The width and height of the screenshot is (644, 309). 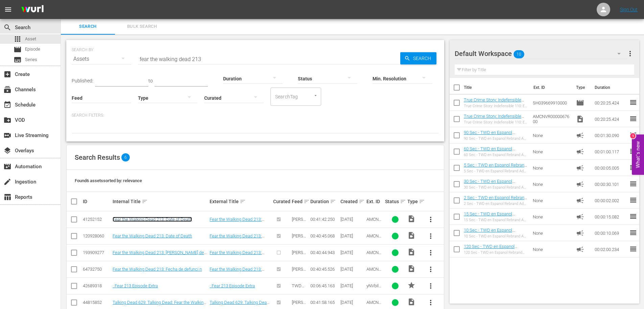 What do you see at coordinates (493, 232) in the screenshot?
I see `a: 10 Sec - TWD en Espanol Rebrand Ad Slates-10s- SLATE` at bounding box center [493, 232].